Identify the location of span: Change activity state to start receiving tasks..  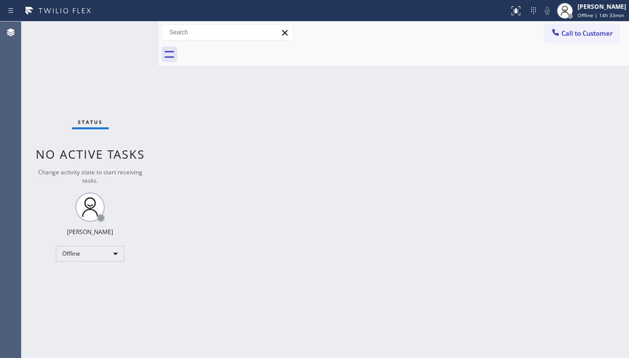
(90, 176).